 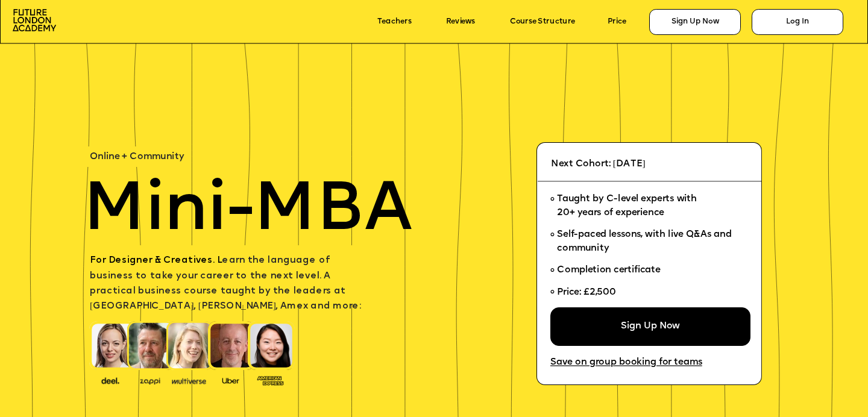 What do you see at coordinates (248, 213) in the screenshot?
I see `span: Mini-MBA` at bounding box center [248, 213].